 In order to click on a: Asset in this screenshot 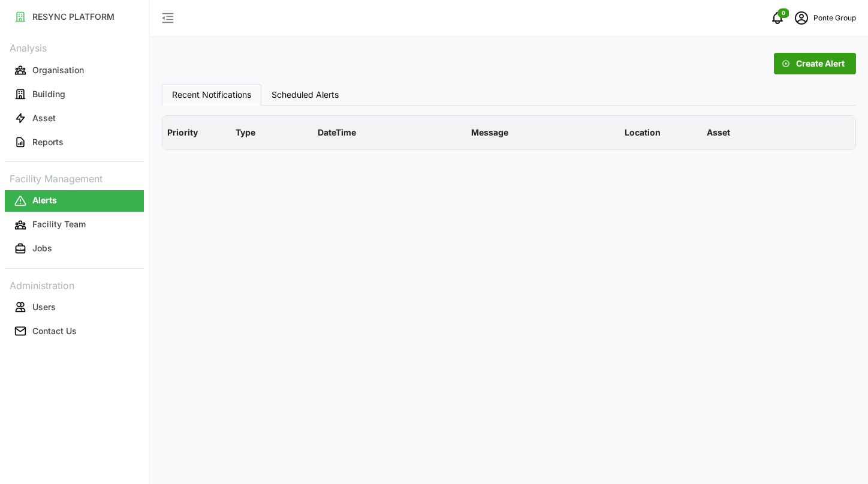, I will do `click(74, 118)`.